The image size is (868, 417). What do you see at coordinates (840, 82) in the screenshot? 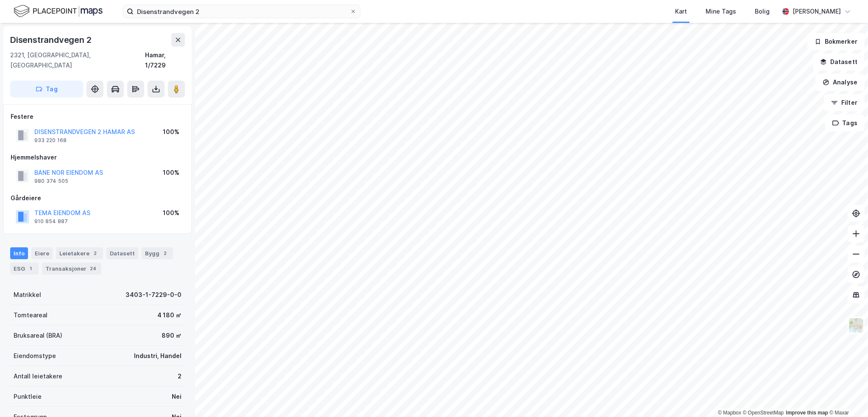
I see `button: Analyse` at bounding box center [840, 82].